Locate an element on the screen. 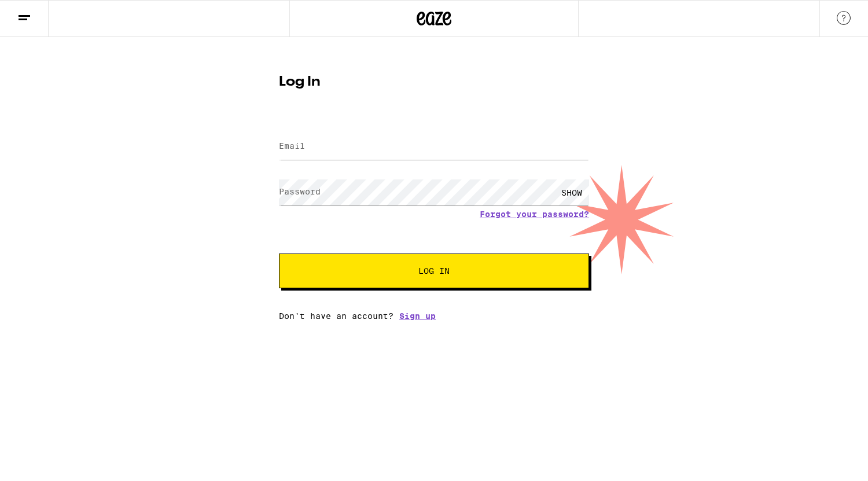 The width and height of the screenshot is (868, 481). div: Don't have an account? is located at coordinates (434, 316).